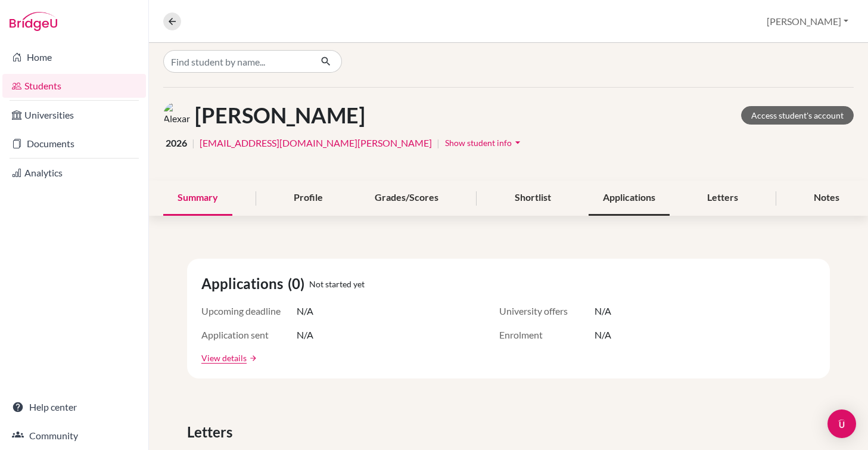 Image resolution: width=868 pixels, height=450 pixels. What do you see at coordinates (478, 142) in the screenshot?
I see `span: Show student info` at bounding box center [478, 142].